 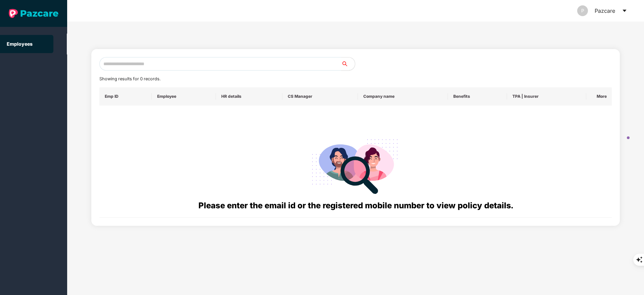 I want to click on th: Benefits, so click(x=478, y=96).